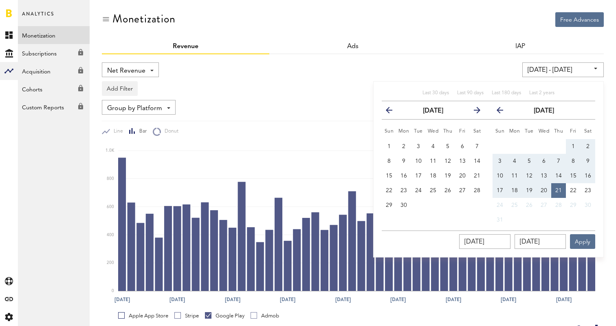 The width and height of the screenshot is (616, 326). Describe the element at coordinates (588, 176) in the screenshot. I see `span: 16` at that location.